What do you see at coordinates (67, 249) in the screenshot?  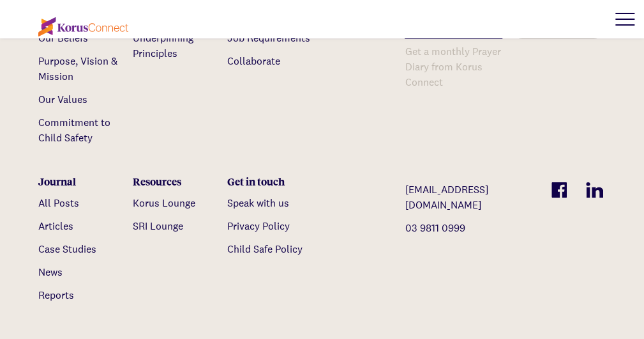 I see `a: Case Studies` at bounding box center [67, 249].